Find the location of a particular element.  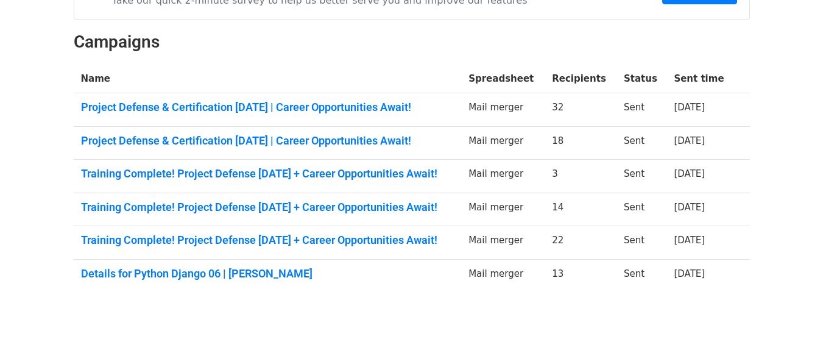

td: 18 is located at coordinates (581, 143).